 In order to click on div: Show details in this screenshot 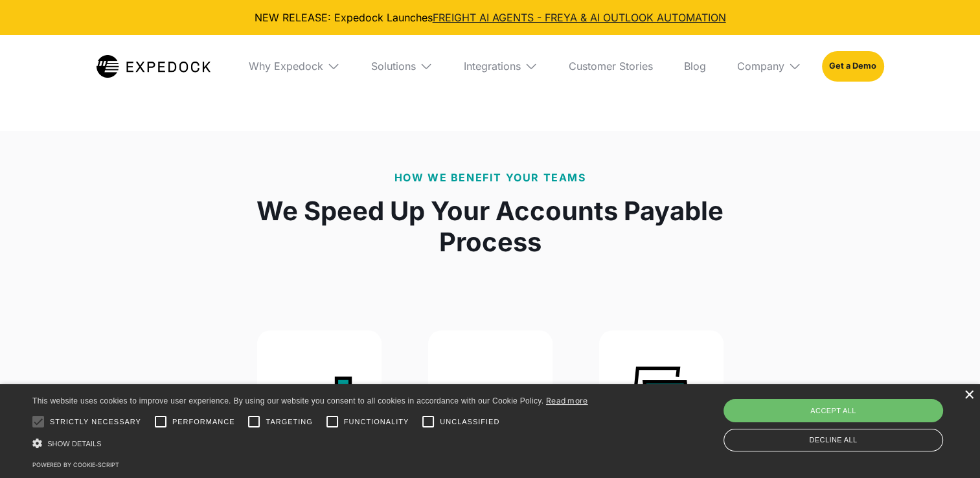, I will do `click(310, 443)`.